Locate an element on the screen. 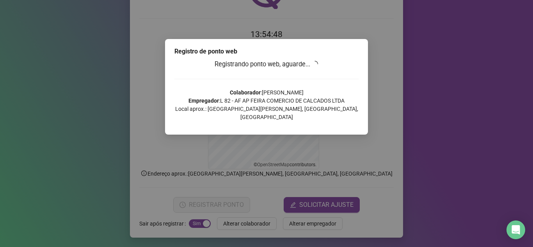 Image resolution: width=533 pixels, height=247 pixels. span: loading is located at coordinates (315, 64).